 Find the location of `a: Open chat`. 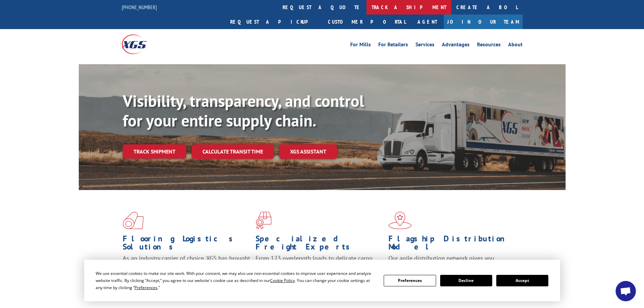

a: Open chat is located at coordinates (626, 291).